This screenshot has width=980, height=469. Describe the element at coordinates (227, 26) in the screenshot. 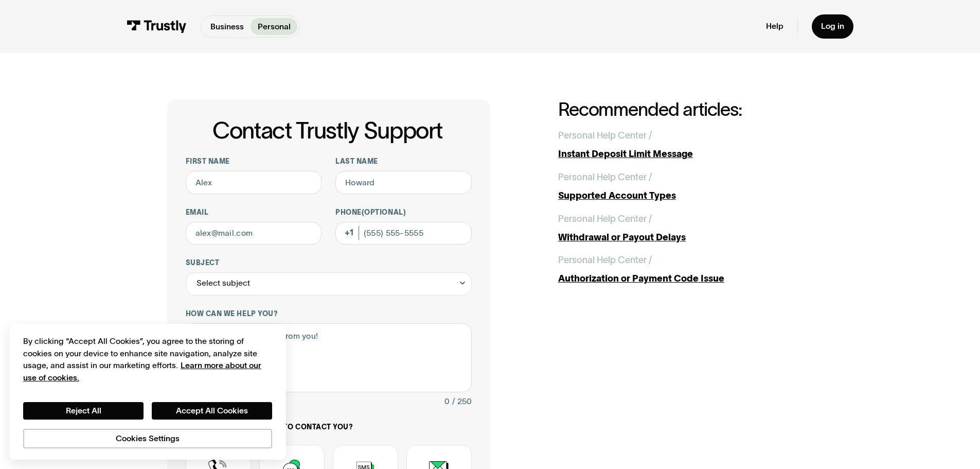

I see `a: Business` at that location.